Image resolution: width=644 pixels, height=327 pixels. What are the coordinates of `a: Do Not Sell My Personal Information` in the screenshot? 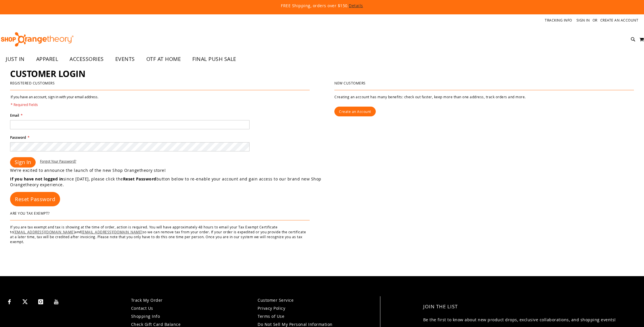 It's located at (295, 324).